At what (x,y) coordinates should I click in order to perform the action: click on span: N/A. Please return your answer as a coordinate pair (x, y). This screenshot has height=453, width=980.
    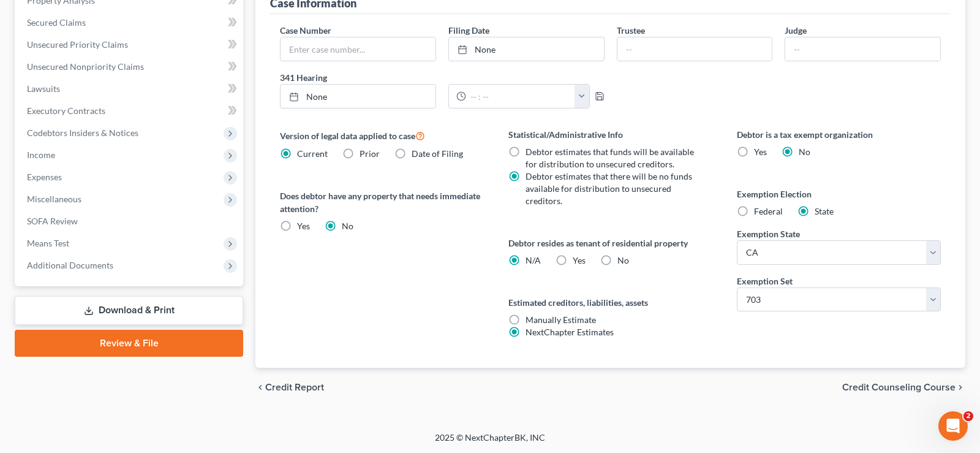
    Looking at the image, I should click on (533, 260).